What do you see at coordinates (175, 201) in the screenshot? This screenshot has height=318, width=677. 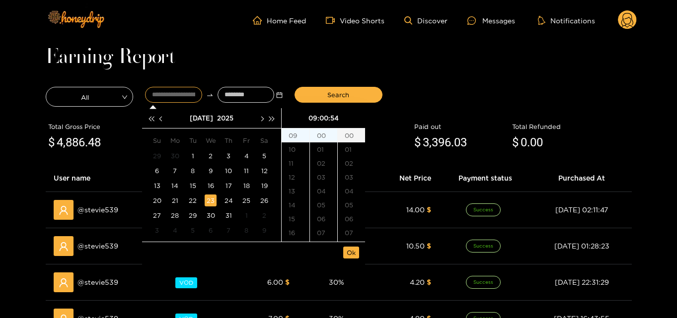 I see `td: 2025-07-21` at bounding box center [175, 201].